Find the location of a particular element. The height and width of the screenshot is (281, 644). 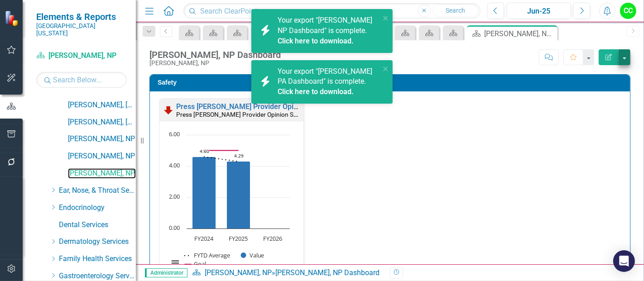

a: Endocrinology is located at coordinates (98, 208).